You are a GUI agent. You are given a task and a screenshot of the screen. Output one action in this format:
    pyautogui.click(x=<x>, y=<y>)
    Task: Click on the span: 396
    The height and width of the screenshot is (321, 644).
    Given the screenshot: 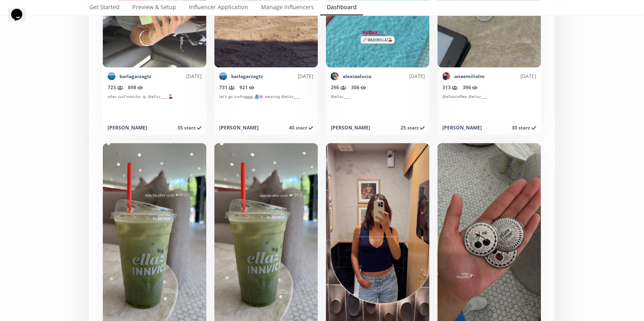 What is the action you would take?
    pyautogui.click(x=470, y=87)
    